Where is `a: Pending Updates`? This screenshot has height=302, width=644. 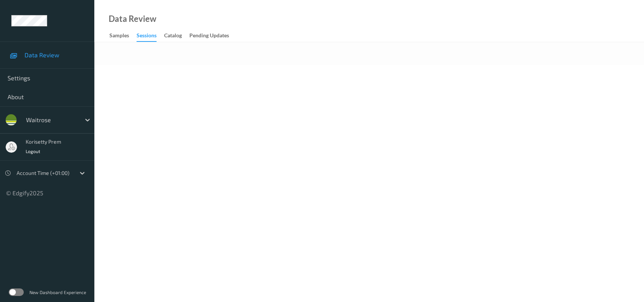 a: Pending Updates is located at coordinates (213, 36).